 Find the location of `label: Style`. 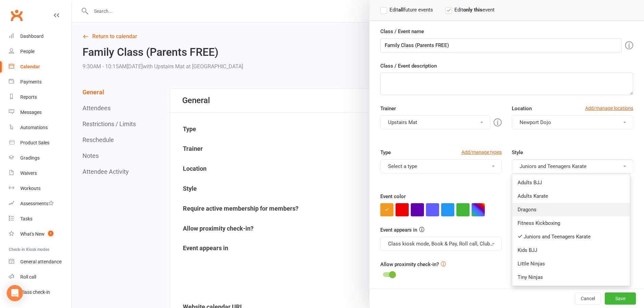

label: Style is located at coordinates (517, 152).